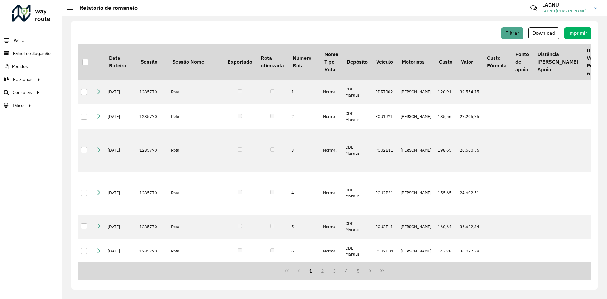 The image size is (607, 299). I want to click on th: Nome Tipo Rota, so click(331, 62).